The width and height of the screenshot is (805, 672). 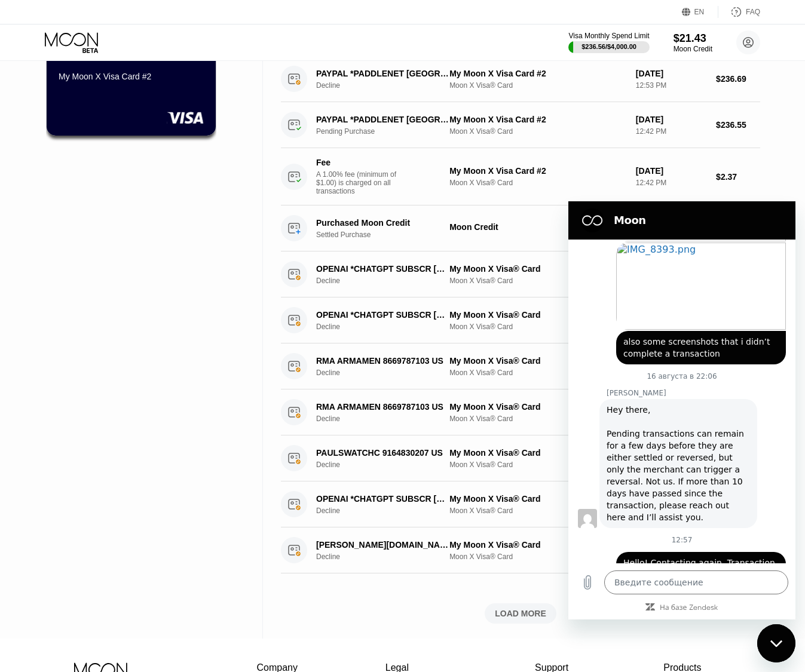 I want to click on div: $21.43Moon Credit, so click(x=693, y=42).